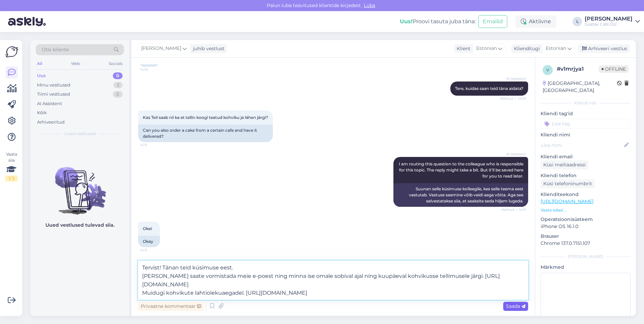  What do you see at coordinates (493, 21) in the screenshot?
I see `button: Emailid` at bounding box center [493, 21].